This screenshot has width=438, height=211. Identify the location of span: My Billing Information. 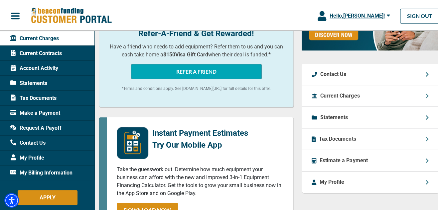
(41, 172).